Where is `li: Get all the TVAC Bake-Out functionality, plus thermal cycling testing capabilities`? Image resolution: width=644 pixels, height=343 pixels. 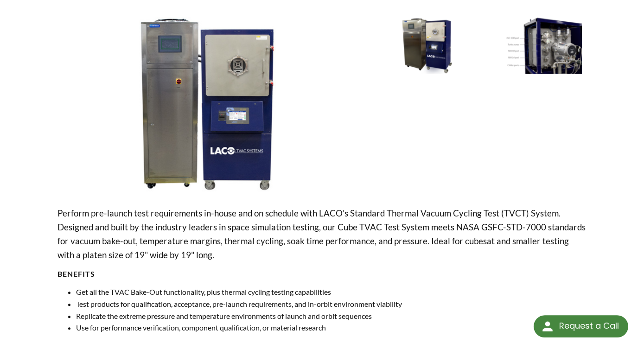 li: Get all the TVAC Bake-Out functionality, plus thermal cycling testing capabilities is located at coordinates (331, 292).